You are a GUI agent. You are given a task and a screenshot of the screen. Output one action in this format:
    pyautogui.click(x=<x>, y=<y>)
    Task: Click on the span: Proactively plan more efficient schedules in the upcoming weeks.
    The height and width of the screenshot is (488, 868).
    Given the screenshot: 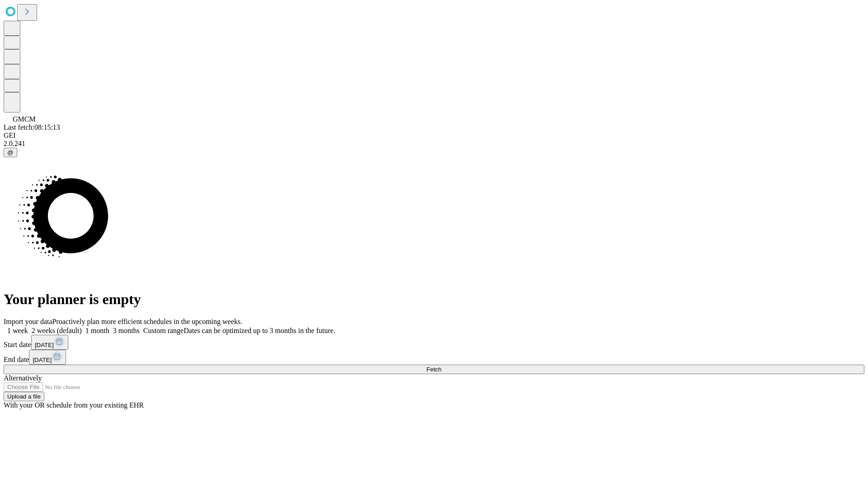 What is the action you would take?
    pyautogui.click(x=147, y=321)
    